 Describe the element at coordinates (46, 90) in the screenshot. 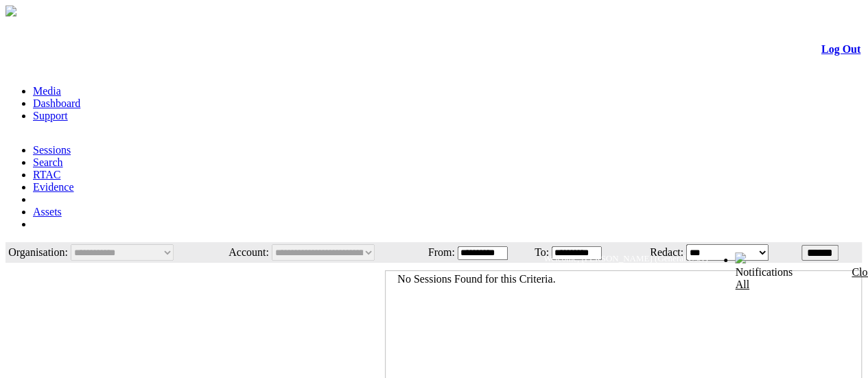

I see `a: Media` at that location.